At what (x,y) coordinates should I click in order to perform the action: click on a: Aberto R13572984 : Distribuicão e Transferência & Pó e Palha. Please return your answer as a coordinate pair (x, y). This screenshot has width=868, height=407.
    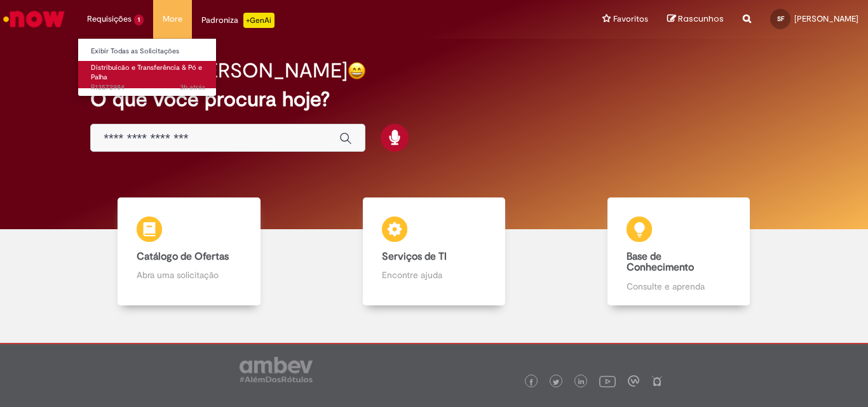
    Looking at the image, I should click on (148, 74).